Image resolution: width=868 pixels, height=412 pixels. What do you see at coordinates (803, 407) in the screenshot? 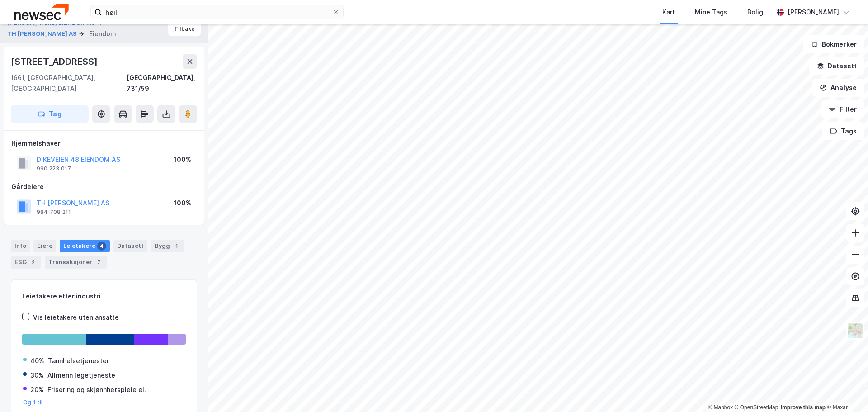
I see `a: Improve this map` at bounding box center [803, 407].